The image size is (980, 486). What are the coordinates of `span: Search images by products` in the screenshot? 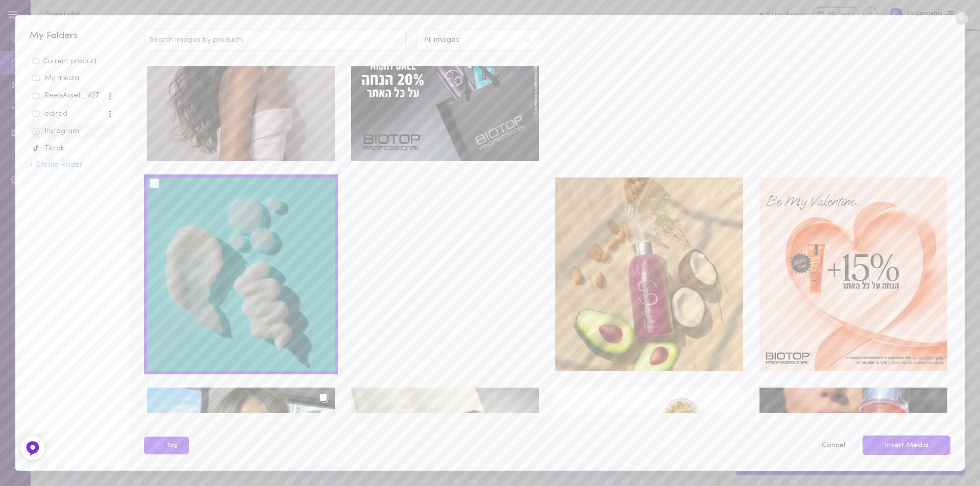 It's located at (196, 40).